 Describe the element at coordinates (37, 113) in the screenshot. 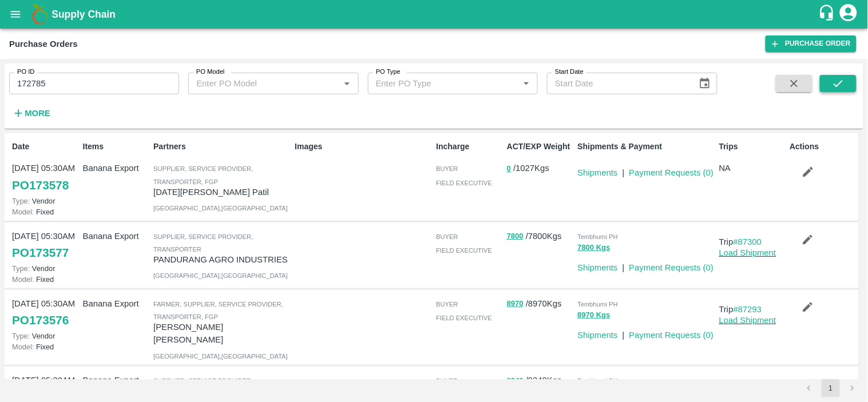

I see `strong: More` at that location.